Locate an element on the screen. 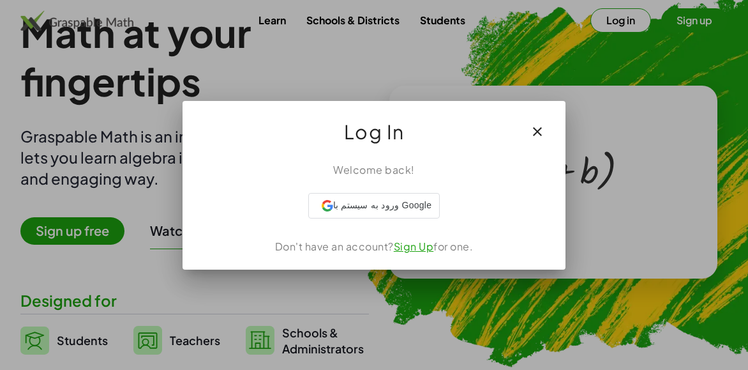 The height and width of the screenshot is (370, 748). span: ورود به سیستم با Google is located at coordinates (382, 205).